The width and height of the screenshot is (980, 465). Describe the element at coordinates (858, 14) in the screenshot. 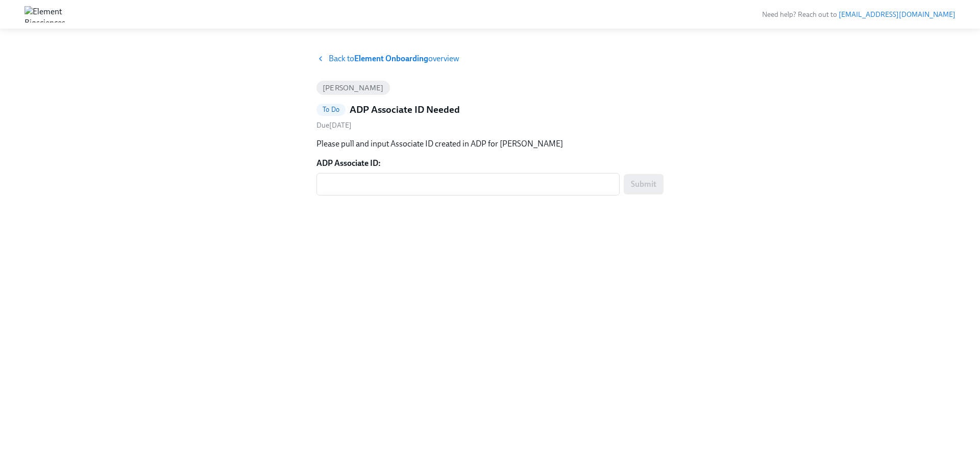

I see `span: Need help? Reach out to` at that location.